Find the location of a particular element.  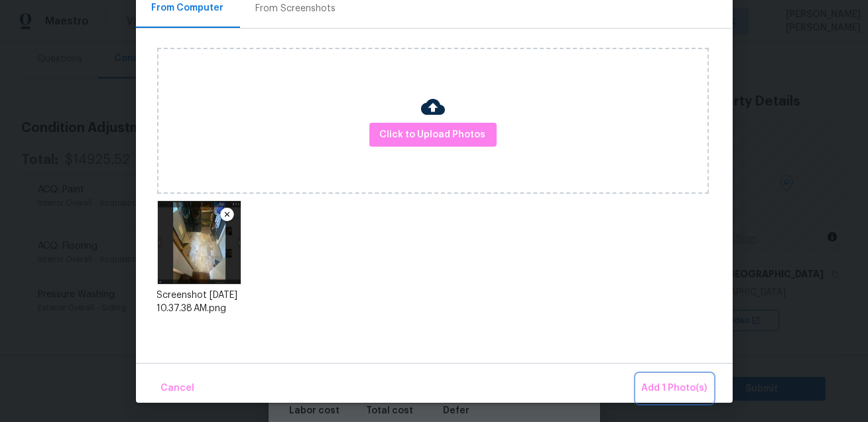

button: Cancel is located at coordinates (178, 388).